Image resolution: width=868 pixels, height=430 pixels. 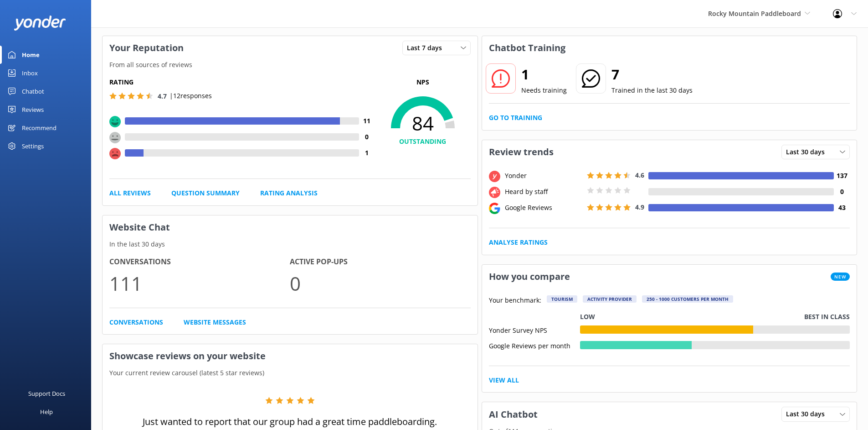 I want to click on h3: Your Reputation, so click(x=147, y=48).